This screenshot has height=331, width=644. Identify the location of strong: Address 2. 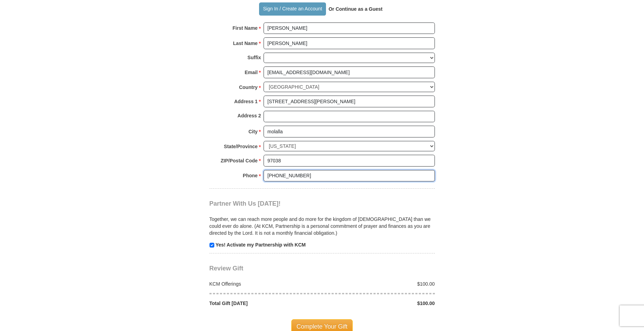
(249, 116).